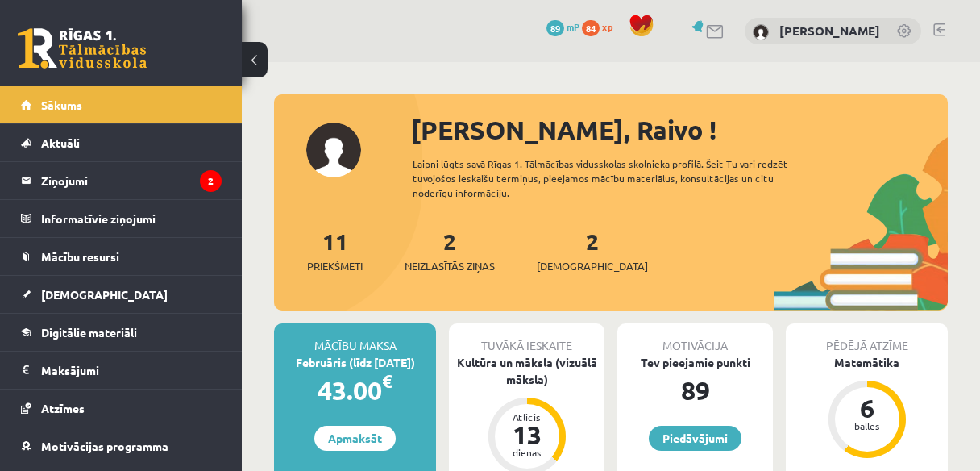 This screenshot has height=471, width=980. I want to click on div: Tuvākā ieskaite, so click(526, 338).